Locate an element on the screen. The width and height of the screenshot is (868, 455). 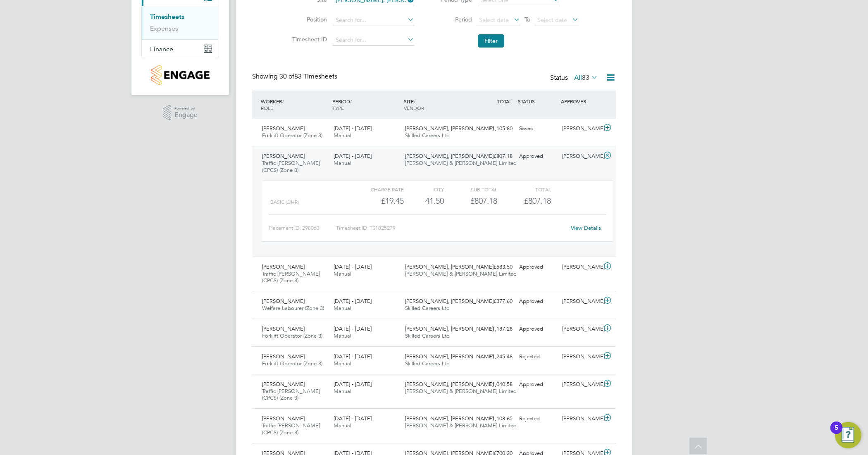
span: Powered by is located at coordinates (186, 108).